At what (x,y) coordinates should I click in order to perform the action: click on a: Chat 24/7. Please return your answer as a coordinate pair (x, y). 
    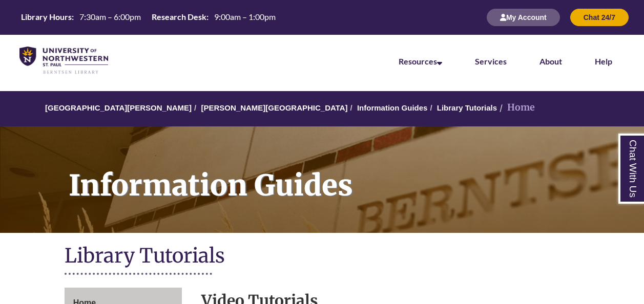
    Looking at the image, I should click on (600, 17).